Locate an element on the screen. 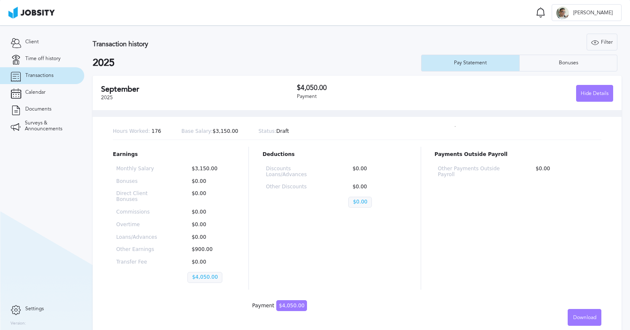  span: Settings is located at coordinates (35, 309).